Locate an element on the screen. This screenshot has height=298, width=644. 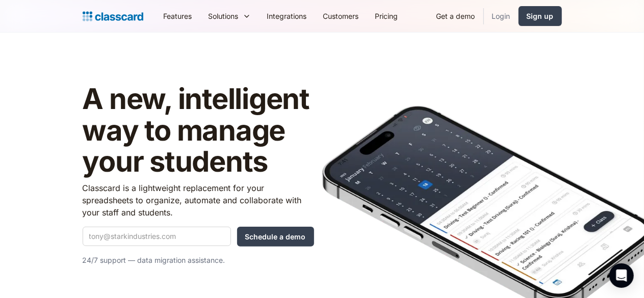
input: Schedule a demo is located at coordinates (275, 237).